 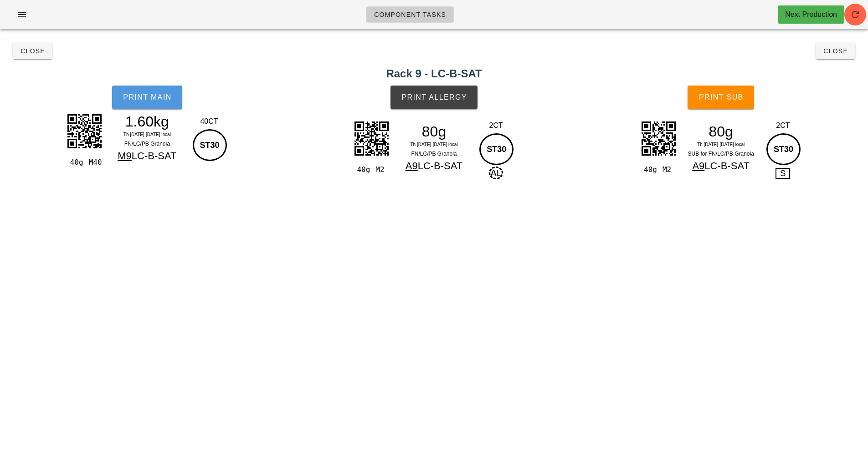 I want to click on span: M9, so click(x=125, y=156).